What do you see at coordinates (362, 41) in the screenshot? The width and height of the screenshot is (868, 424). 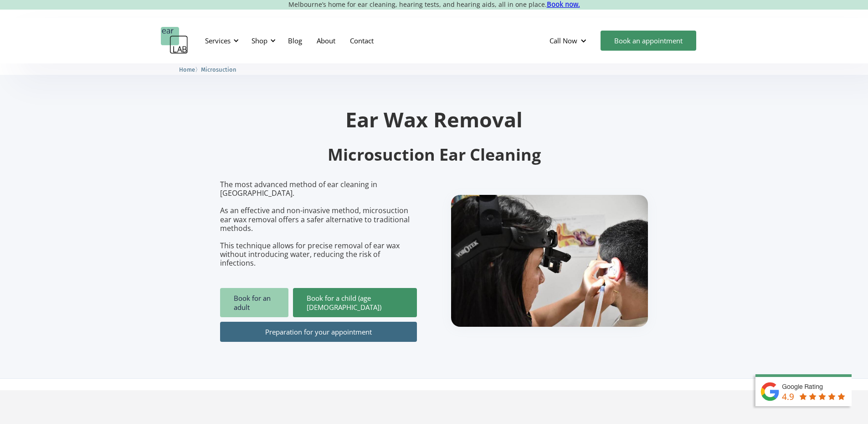 I see `a: Contact` at bounding box center [362, 41].